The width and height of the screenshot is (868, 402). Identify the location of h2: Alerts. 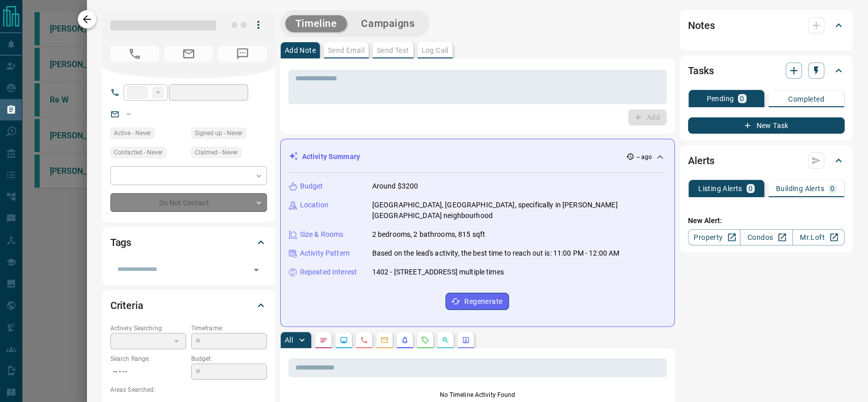
(701, 161).